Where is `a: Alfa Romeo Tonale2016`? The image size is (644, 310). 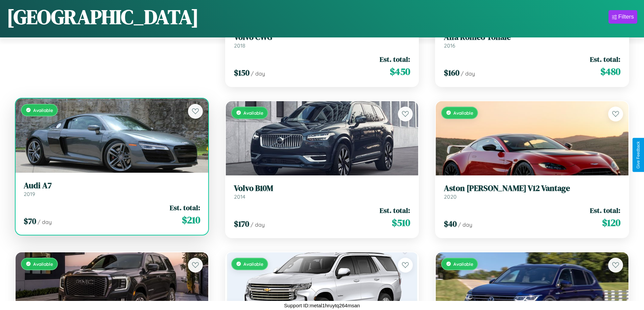 a: Alfa Romeo Tonale2016 is located at coordinates (532, 40).